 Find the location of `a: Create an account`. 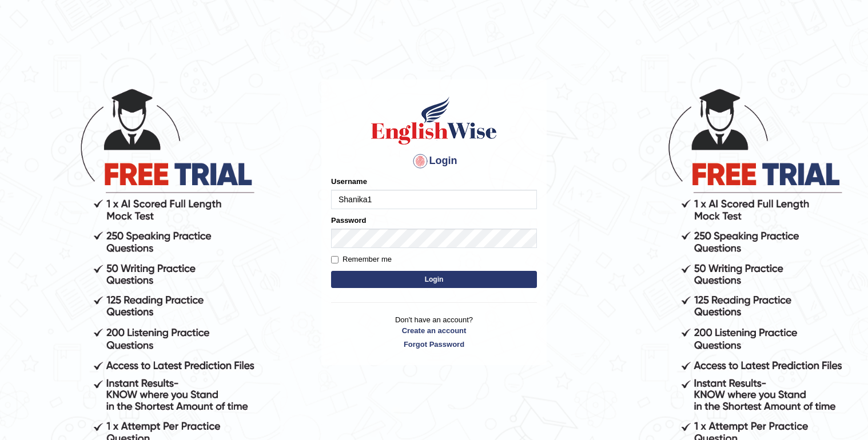

a: Create an account is located at coordinates (434, 331).